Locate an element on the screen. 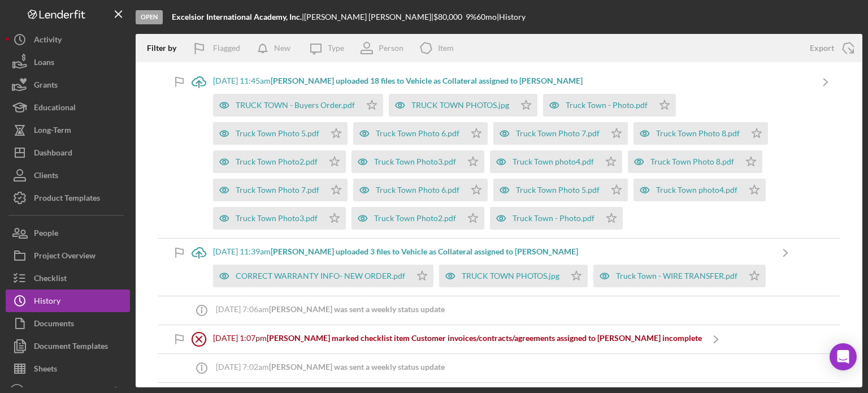 The height and width of the screenshot is (393, 868). button: Sheets is located at coordinates (68, 369).